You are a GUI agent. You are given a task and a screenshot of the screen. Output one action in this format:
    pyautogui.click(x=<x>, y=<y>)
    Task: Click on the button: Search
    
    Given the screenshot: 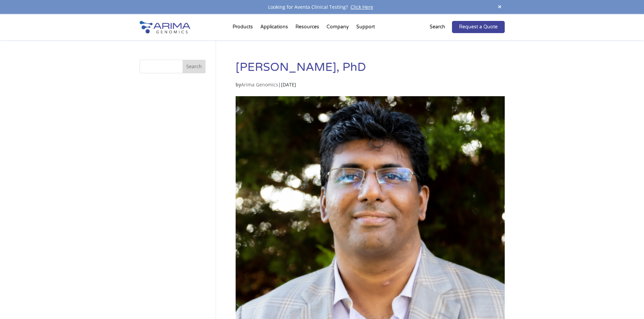 What is the action you would take?
    pyautogui.click(x=194, y=67)
    